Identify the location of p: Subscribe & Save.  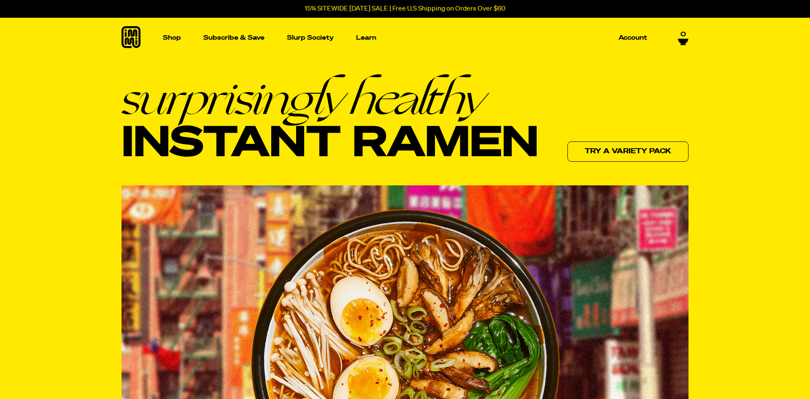
(234, 38).